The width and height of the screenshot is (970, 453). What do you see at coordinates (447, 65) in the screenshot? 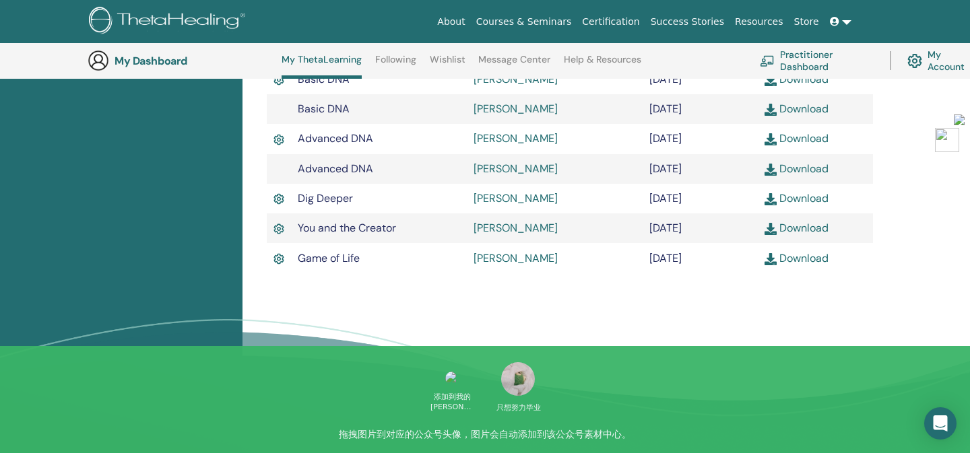
I see `a: Wishlist` at bounding box center [447, 65].